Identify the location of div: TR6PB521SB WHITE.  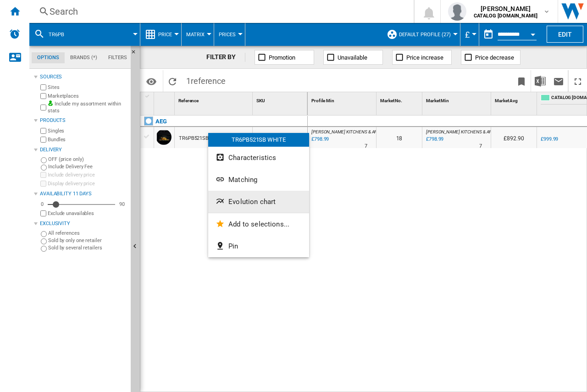
(258, 140).